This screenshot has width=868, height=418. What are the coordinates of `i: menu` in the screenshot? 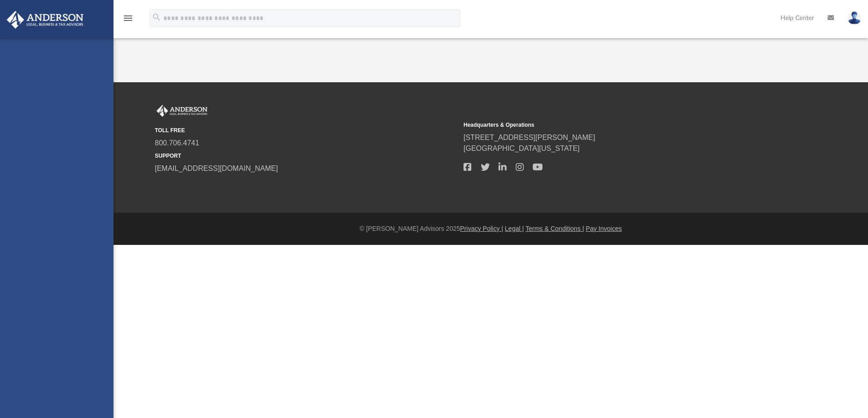 It's located at (128, 18).